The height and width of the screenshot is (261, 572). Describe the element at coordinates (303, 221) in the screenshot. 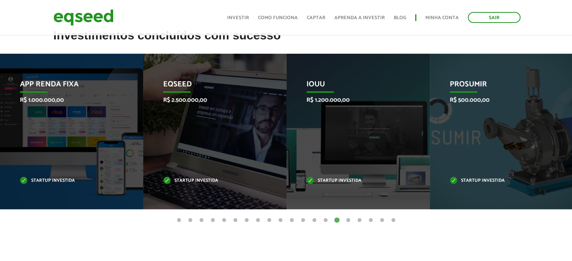

I see `button: 12 of 20` at that location.